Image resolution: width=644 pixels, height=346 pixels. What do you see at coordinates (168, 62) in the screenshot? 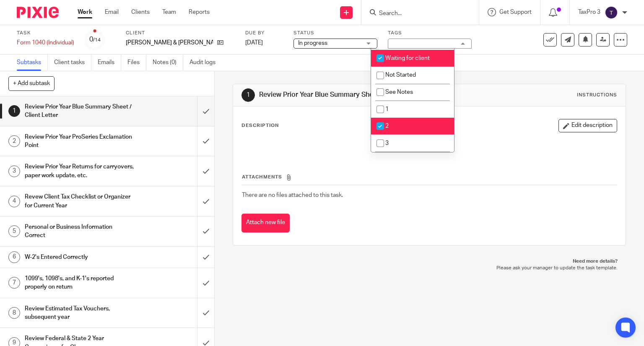
I see `a: Notes (0)` at bounding box center [168, 62].